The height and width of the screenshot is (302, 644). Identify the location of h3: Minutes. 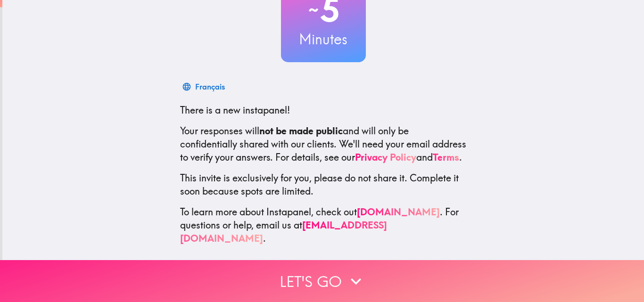
(323, 39).